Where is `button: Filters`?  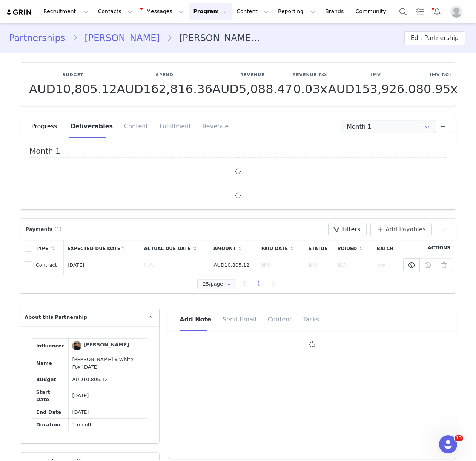 button: Filters is located at coordinates (347, 230).